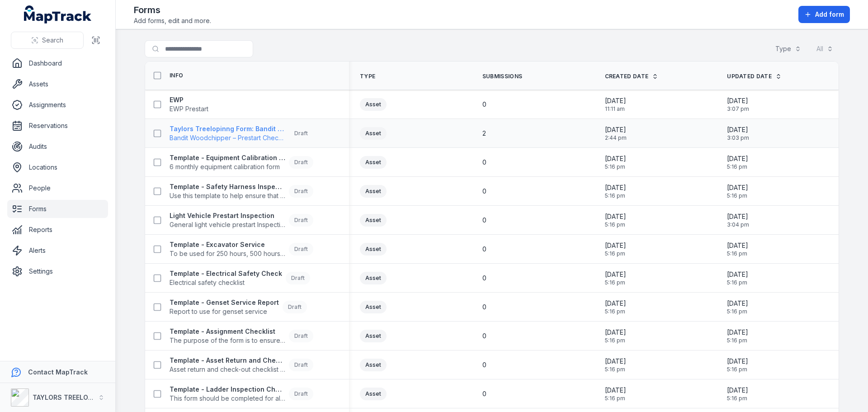  Describe the element at coordinates (754, 76) in the screenshot. I see `a: Updated Date` at that location.